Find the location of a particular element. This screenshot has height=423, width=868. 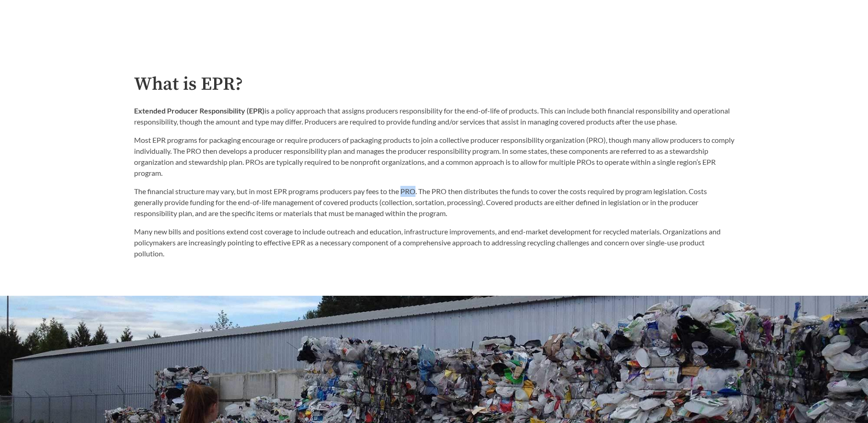

p: is a policy approach that assigns producers responsibility for the end-of-life of products. This ... is located at coordinates (434, 116).